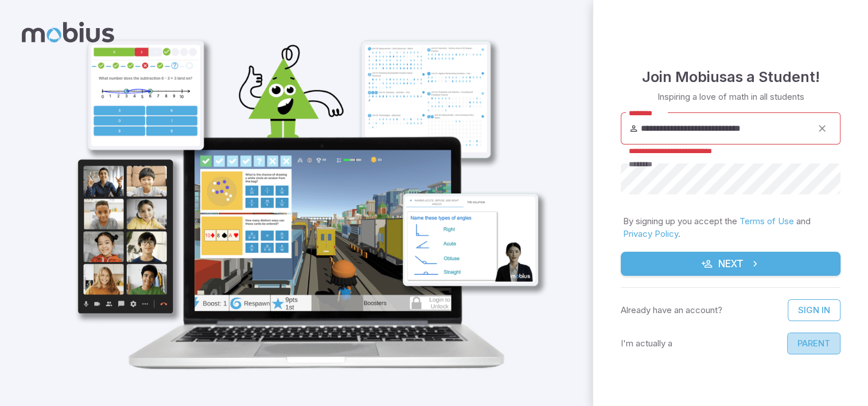 The width and height of the screenshot is (868, 406). Describe the element at coordinates (305, 205) in the screenshot. I see `img: student_1-illustration` at that location.